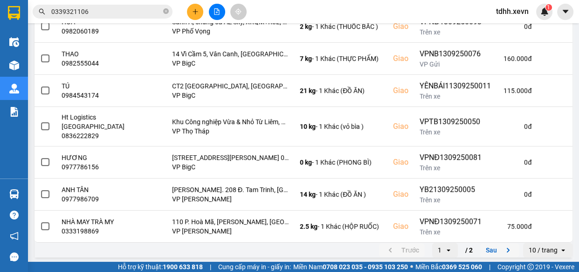  Describe the element at coordinates (94, 190) in the screenshot. I see `div: ANH TÂN` at that location.